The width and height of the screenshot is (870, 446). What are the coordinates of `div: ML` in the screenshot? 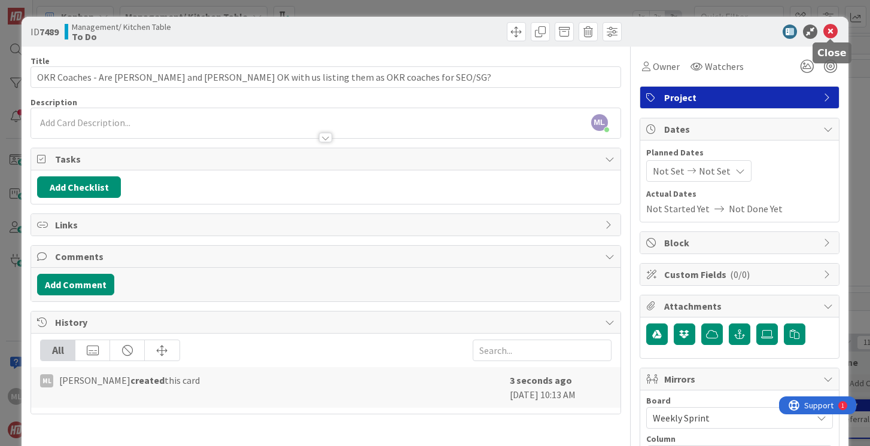 It's located at (47, 381).